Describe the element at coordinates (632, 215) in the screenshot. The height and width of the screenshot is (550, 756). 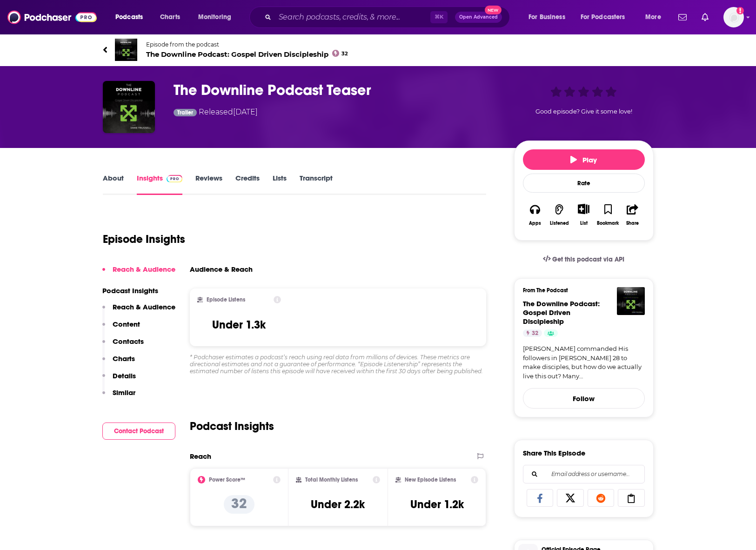
I see `button: Share` at that location.